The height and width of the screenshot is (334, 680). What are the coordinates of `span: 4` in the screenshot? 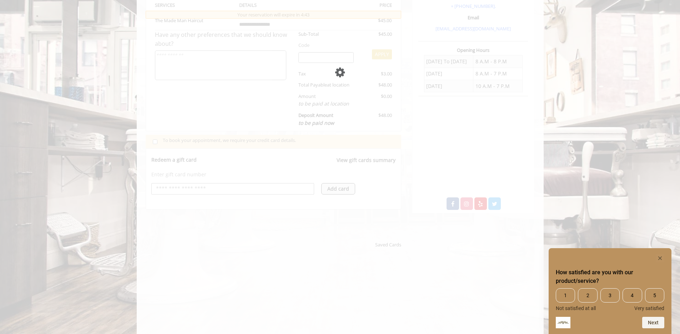 It's located at (633, 295).